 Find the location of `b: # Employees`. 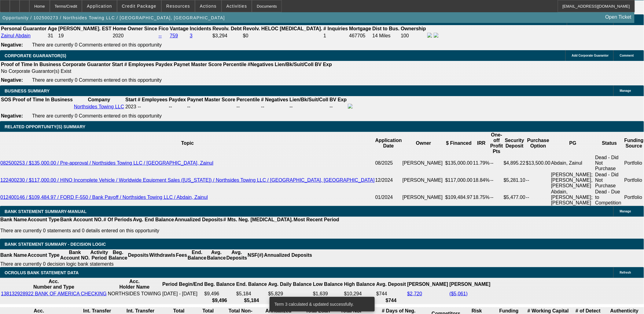

b: # Employees is located at coordinates (140, 64).